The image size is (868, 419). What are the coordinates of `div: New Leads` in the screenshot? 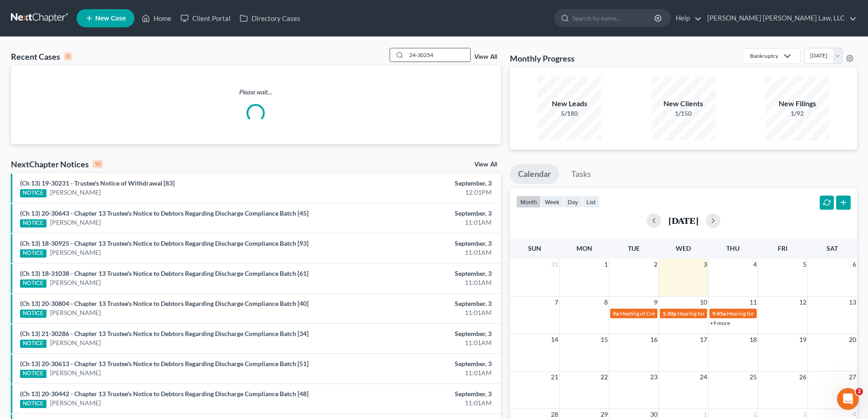 It's located at (570, 103).